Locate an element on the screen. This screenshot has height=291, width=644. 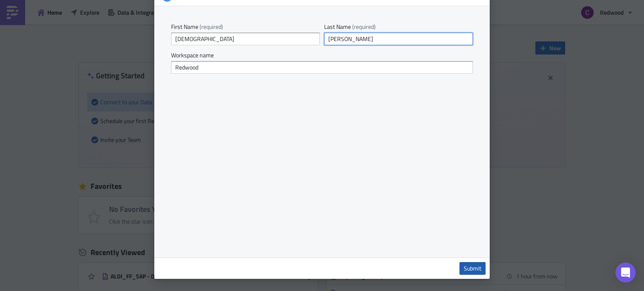
a: Submit is located at coordinates (473, 268).